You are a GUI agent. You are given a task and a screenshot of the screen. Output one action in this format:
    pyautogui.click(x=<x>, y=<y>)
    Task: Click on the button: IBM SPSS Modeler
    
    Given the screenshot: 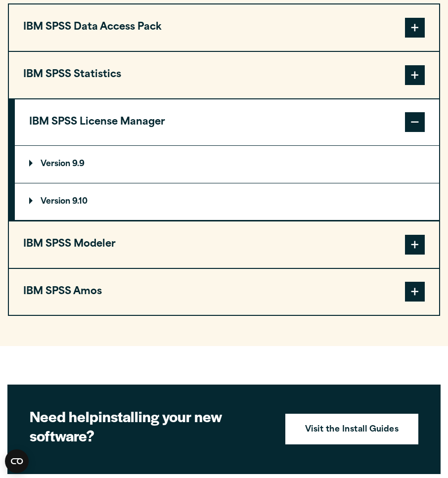 What is the action you would take?
    pyautogui.click(x=224, y=245)
    